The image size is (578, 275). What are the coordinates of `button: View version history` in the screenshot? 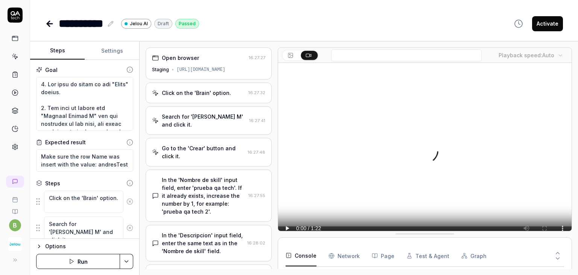 It's located at (518, 24).